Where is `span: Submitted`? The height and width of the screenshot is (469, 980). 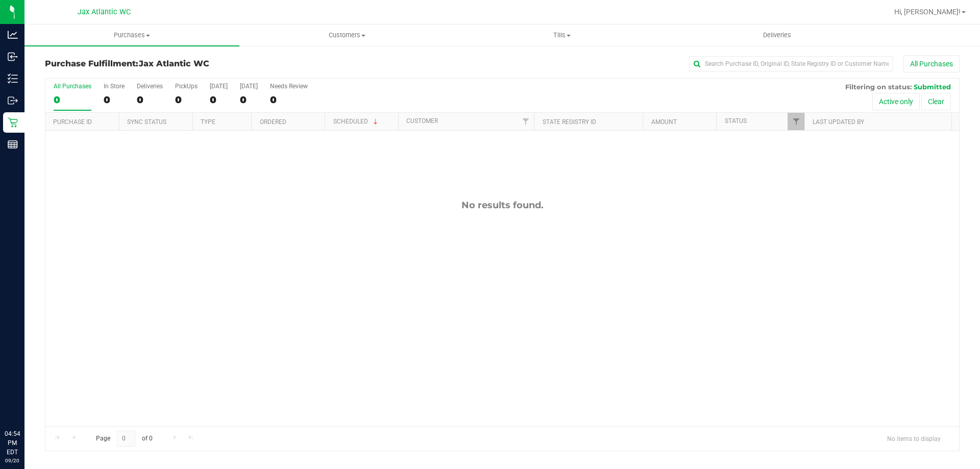 span: Submitted is located at coordinates (932, 87).